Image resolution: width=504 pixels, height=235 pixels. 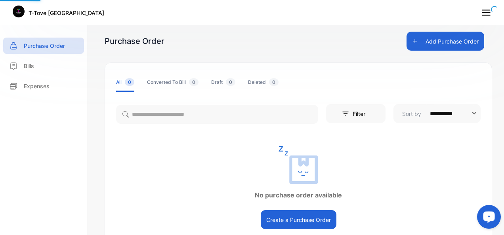 I want to click on div: Deleted, so click(x=263, y=82).